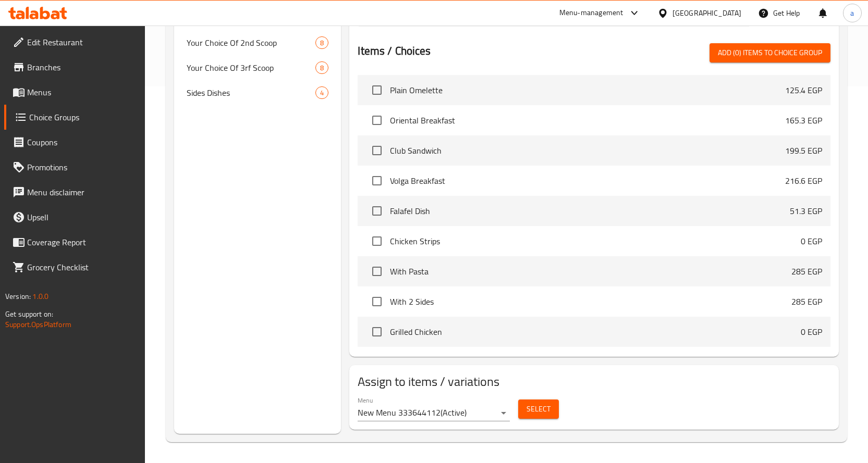 Image resolution: width=868 pixels, height=463 pixels. What do you see at coordinates (251, 43) in the screenshot?
I see `span: Your Choice Of 2nd Scoop` at bounding box center [251, 43].